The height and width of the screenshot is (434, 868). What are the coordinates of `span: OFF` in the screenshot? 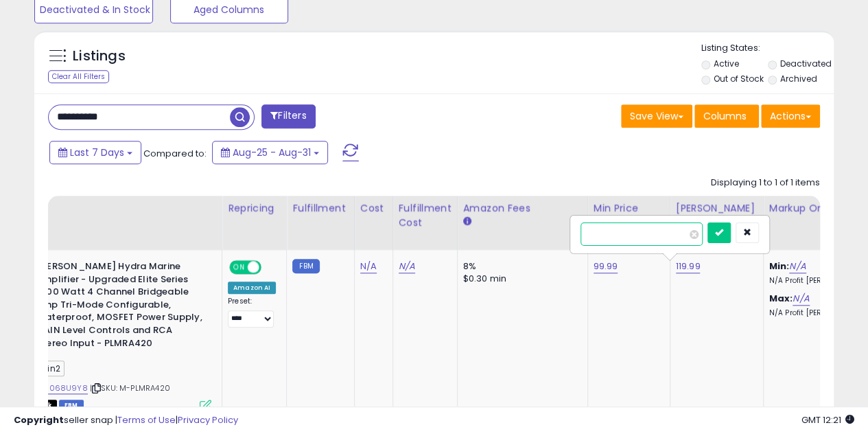 It's located at (270, 268).